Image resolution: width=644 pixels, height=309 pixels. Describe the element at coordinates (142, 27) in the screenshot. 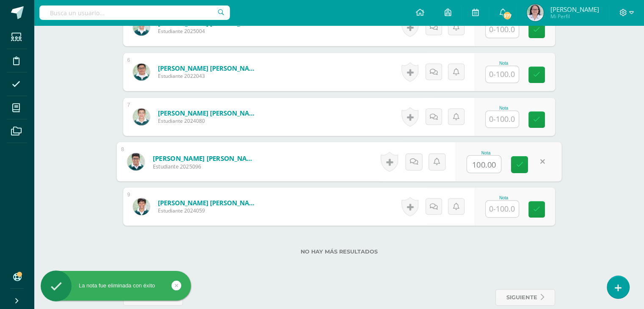

I see `img: 81eac816ed8b27dd5787407badb4f092.png` at that location.